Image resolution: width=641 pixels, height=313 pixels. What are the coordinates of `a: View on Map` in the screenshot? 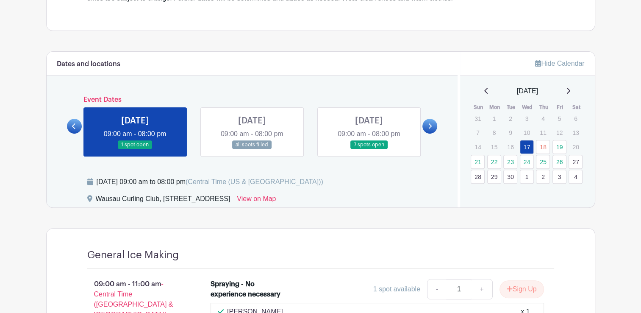 It's located at (256, 201).